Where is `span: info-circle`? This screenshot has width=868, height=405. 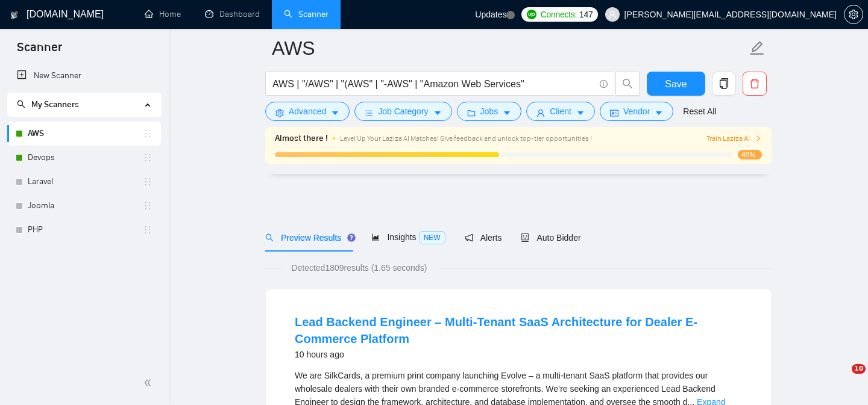 span: info-circle is located at coordinates (603, 84).